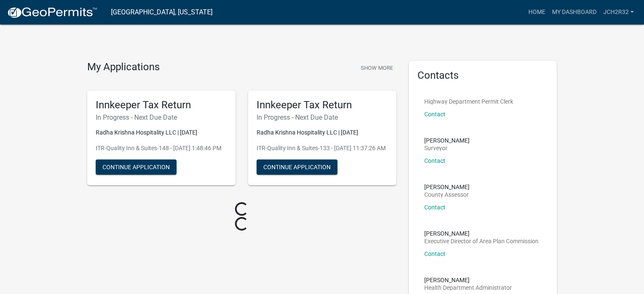 This screenshot has height=294, width=644. Describe the element at coordinates (446, 195) in the screenshot. I see `p: County Assessor` at that location.